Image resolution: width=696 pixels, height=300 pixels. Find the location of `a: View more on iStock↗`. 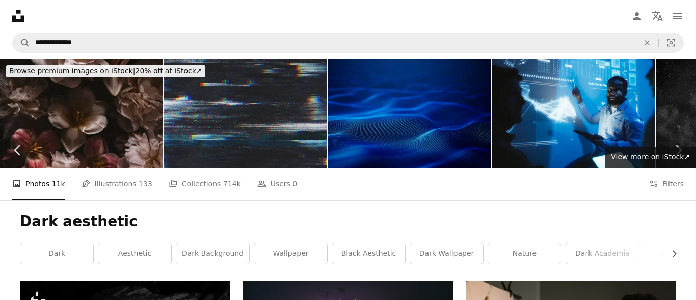

a: View more on iStock↗ is located at coordinates (650, 157).